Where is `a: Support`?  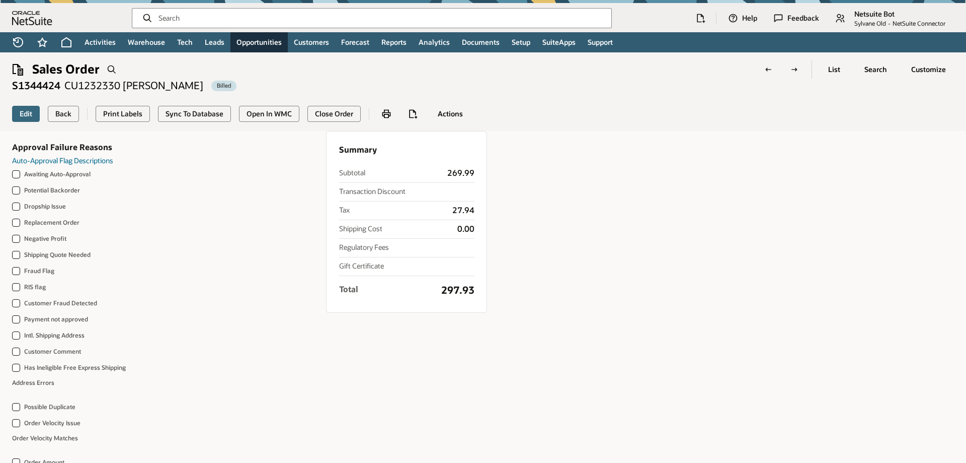 a: Support is located at coordinates (601, 42).